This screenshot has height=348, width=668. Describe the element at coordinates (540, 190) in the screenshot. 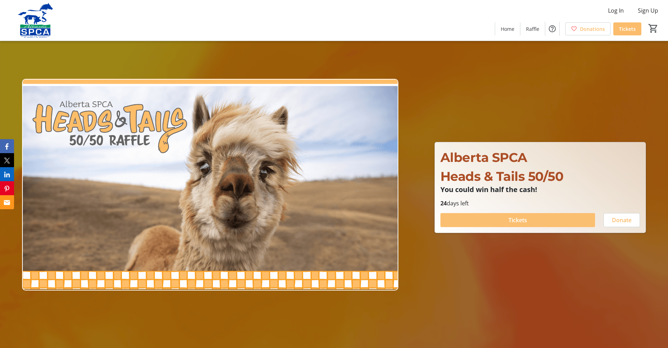

I see `p: You could win half the cash!` at that location.